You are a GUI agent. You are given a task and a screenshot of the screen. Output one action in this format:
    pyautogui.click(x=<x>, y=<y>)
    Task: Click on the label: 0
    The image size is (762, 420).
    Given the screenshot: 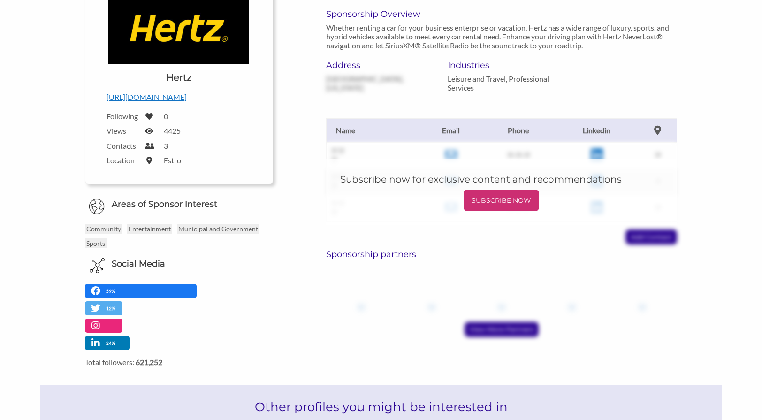 What is the action you would take?
    pyautogui.click(x=166, y=116)
    